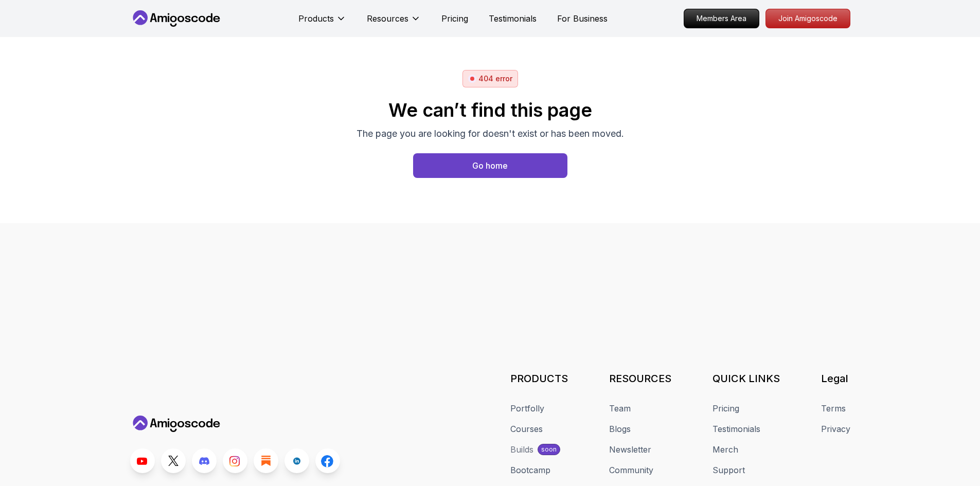  Describe the element at coordinates (490, 166) in the screenshot. I see `button: Go home` at that location.